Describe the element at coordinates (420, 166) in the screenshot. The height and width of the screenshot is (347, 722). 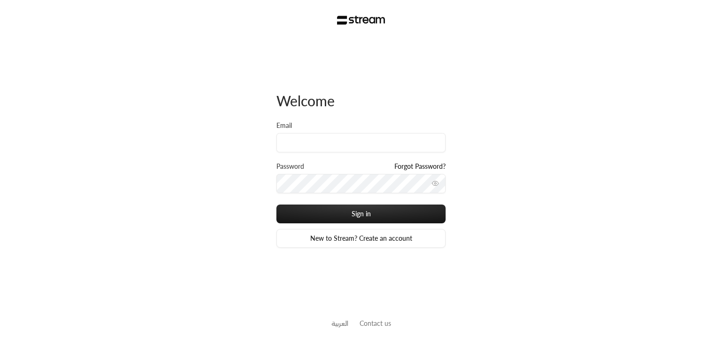
I see `a: Forgot Password?` at that location.